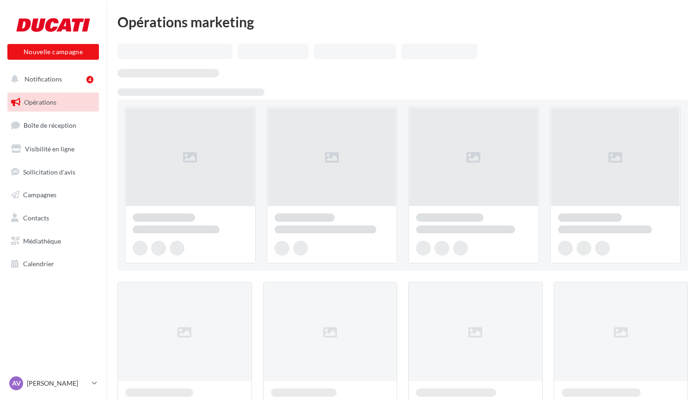 The image size is (699, 400). Describe the element at coordinates (53, 125) in the screenshot. I see `a: Boîte de réception` at that location.